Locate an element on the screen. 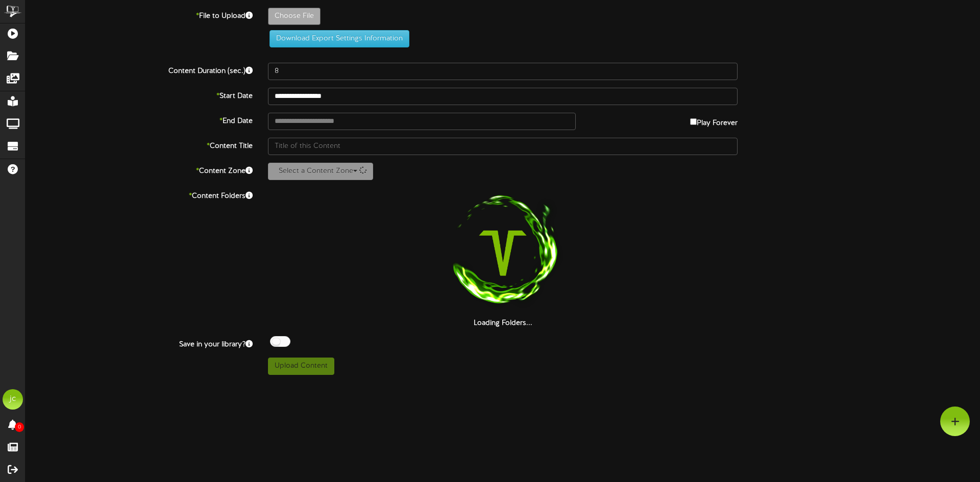 The height and width of the screenshot is (482, 980). label: Start Date is located at coordinates (138, 94).